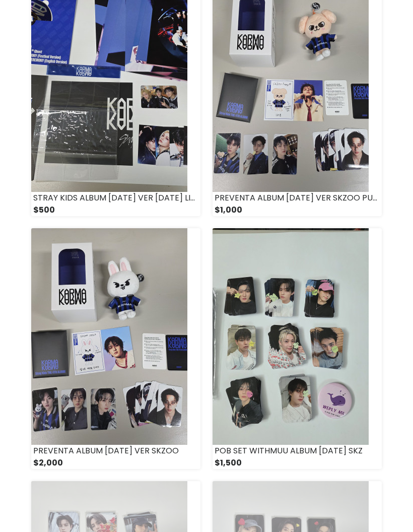  Describe the element at coordinates (291, 337) in the screenshot. I see `img: small_1756106322993.jpeg` at that location.